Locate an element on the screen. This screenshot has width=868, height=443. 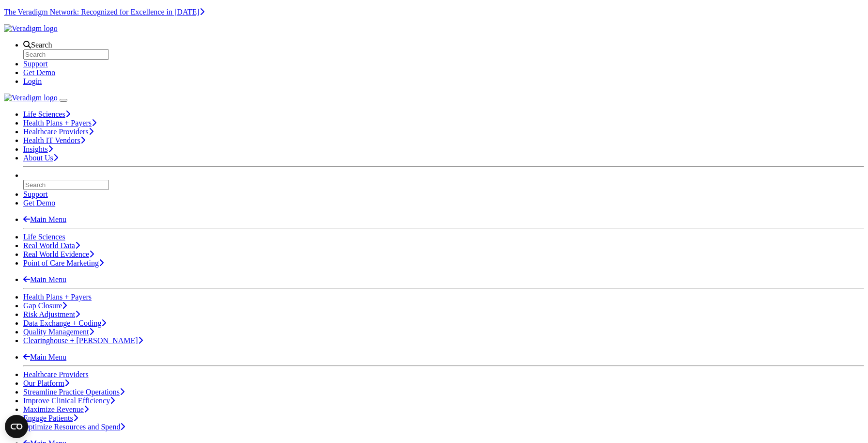
a: Data Exchange + Coding is located at coordinates (64, 323).